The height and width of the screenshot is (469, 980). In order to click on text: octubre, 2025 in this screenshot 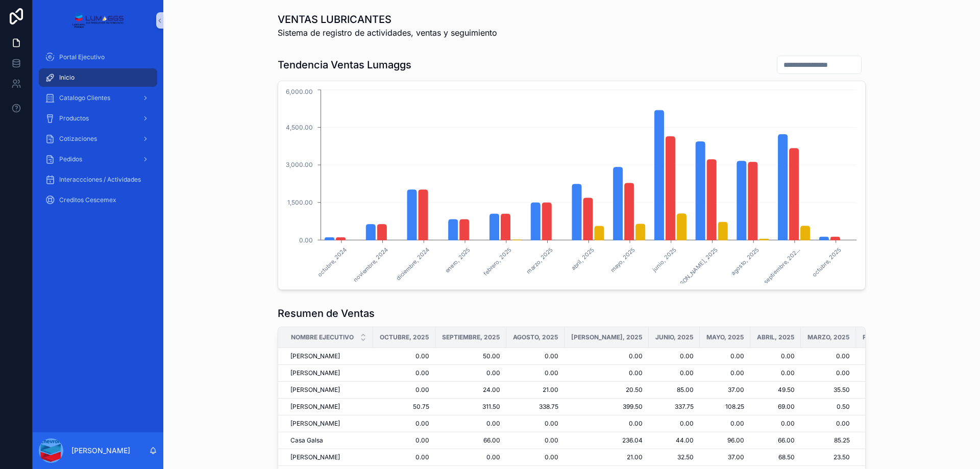, I will do `click(827, 261)`.